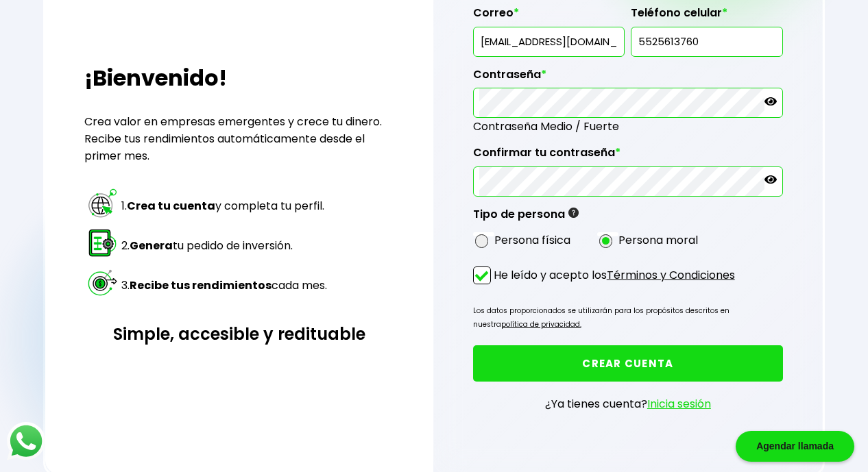 The width and height of the screenshot is (868, 472). I want to click on h3: Simple, accesible y redituable, so click(239, 334).